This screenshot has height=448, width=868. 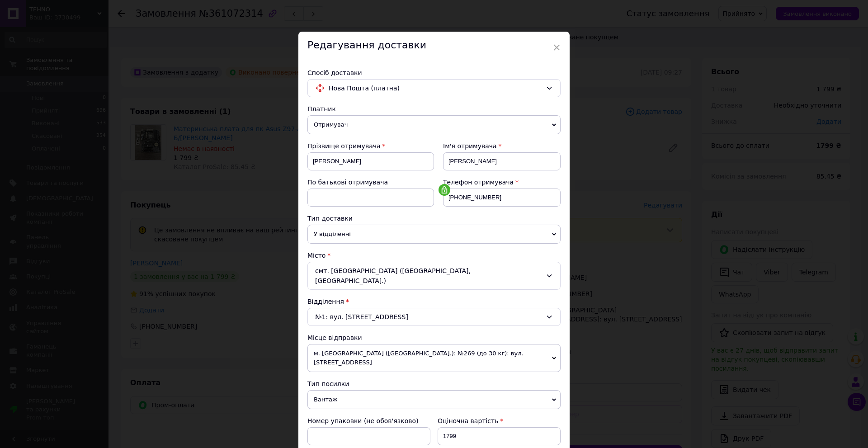 What do you see at coordinates (478, 182) in the screenshot?
I see `span: Телефон отримувача` at bounding box center [478, 182].